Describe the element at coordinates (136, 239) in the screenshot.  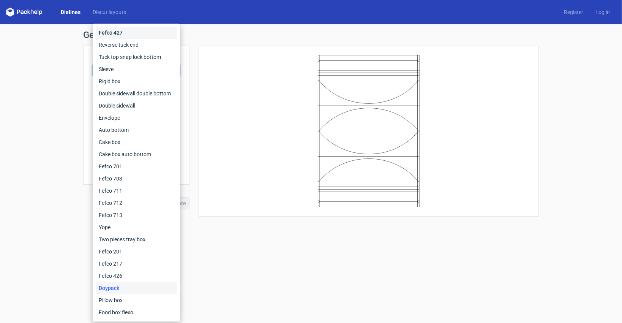
I see `div: Two pieces tray box` at that location.